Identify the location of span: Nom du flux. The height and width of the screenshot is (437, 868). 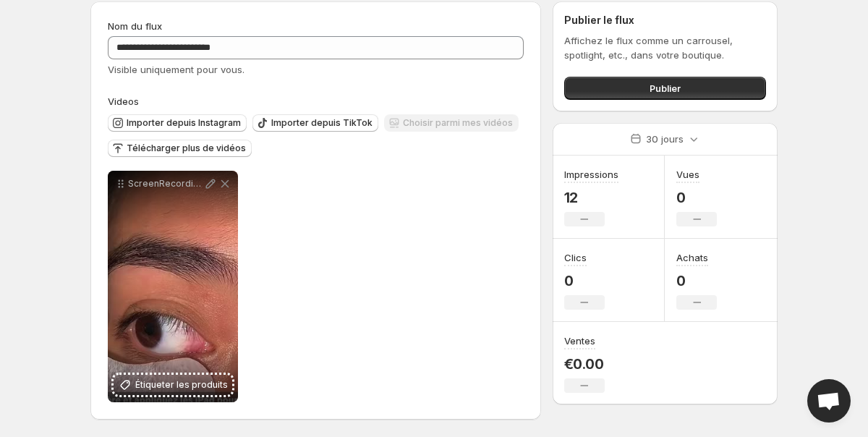
(135, 26).